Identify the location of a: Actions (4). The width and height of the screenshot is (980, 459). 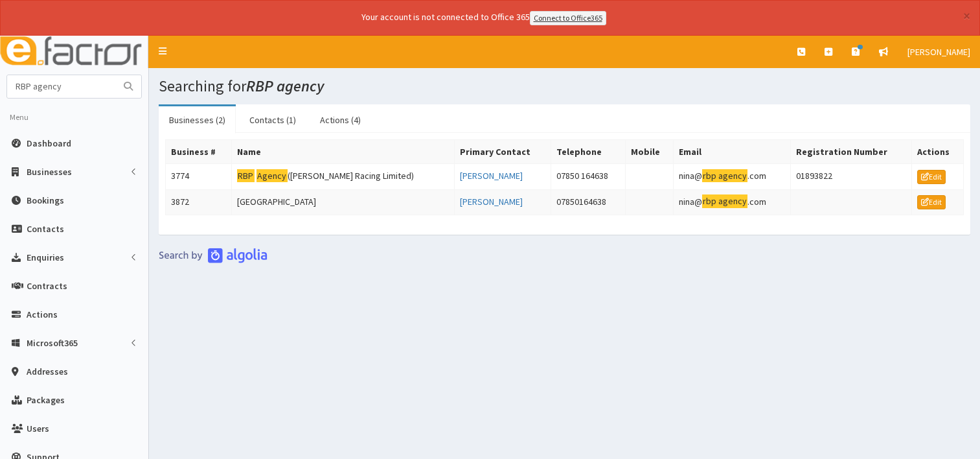
(340, 120).